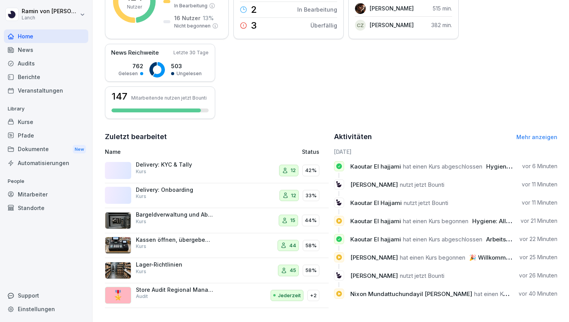  I want to click on a: Pfade, so click(46, 135).